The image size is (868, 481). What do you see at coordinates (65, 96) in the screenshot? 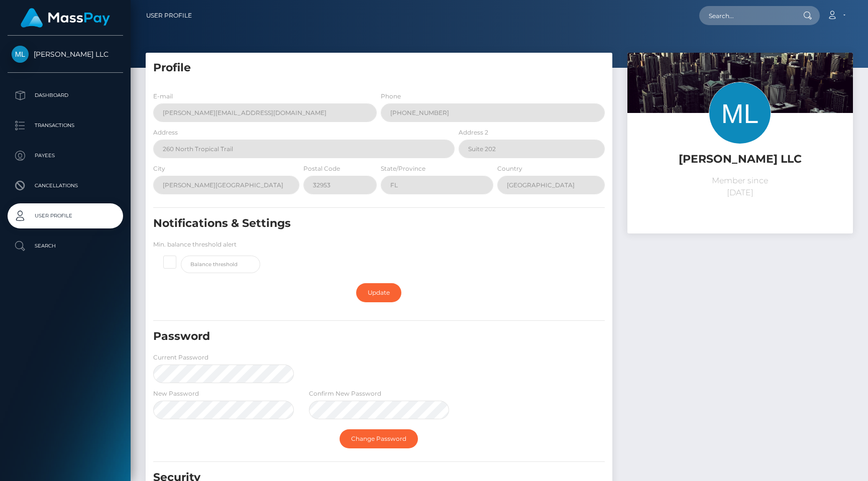
I see `p: Dashboard` at bounding box center [65, 96].